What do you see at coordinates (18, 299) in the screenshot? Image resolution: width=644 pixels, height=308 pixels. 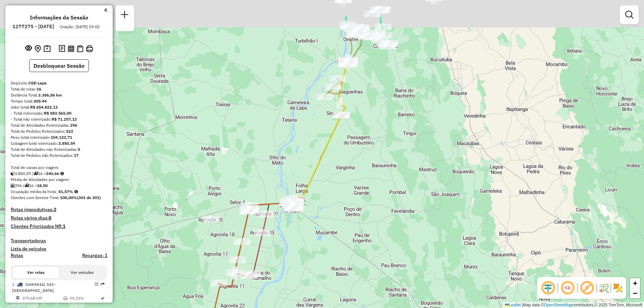 I see `i: Distância Total` at bounding box center [18, 299].